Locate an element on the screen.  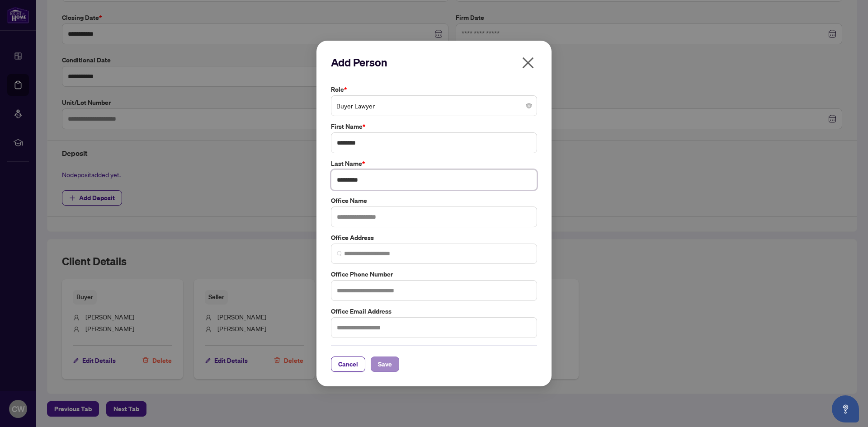
label: Office Email Address is located at coordinates (434, 311).